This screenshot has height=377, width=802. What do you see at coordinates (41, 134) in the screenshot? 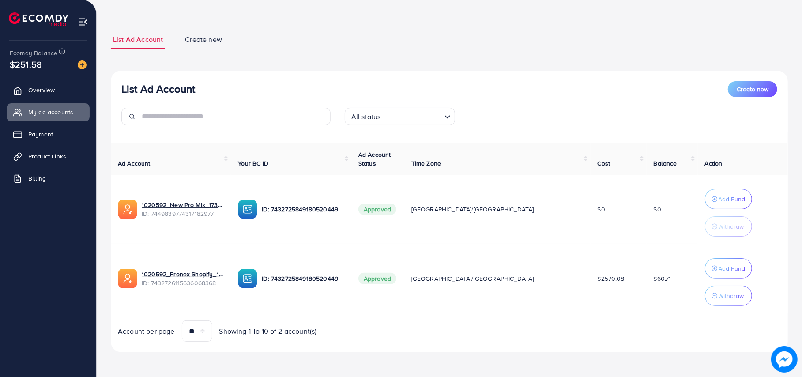
I see `span: Payment` at bounding box center [41, 134].